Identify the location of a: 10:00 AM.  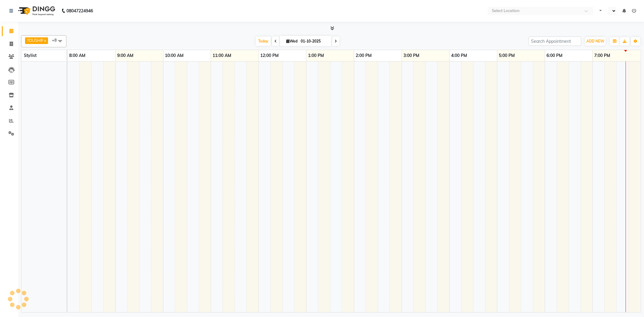
(174, 55).